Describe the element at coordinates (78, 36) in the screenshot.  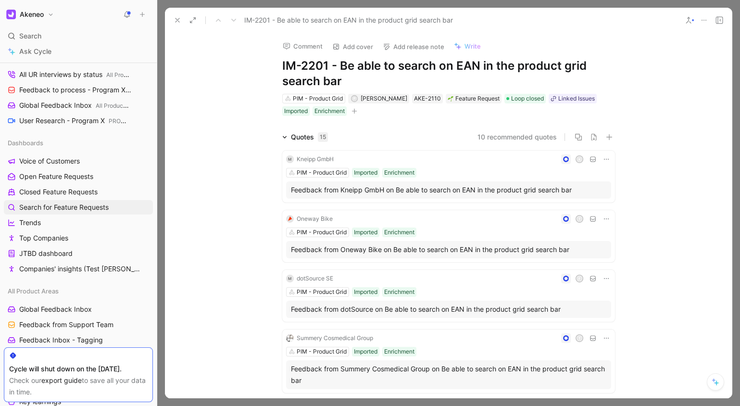
I see `div: Search` at that location.